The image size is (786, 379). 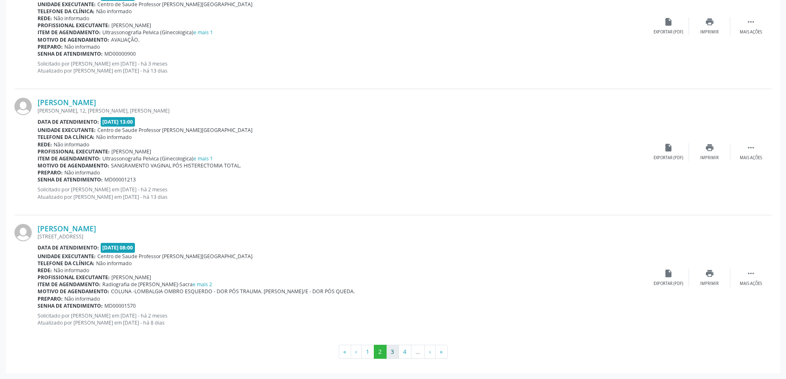 I want to click on ul: Pagination, so click(x=393, y=352).